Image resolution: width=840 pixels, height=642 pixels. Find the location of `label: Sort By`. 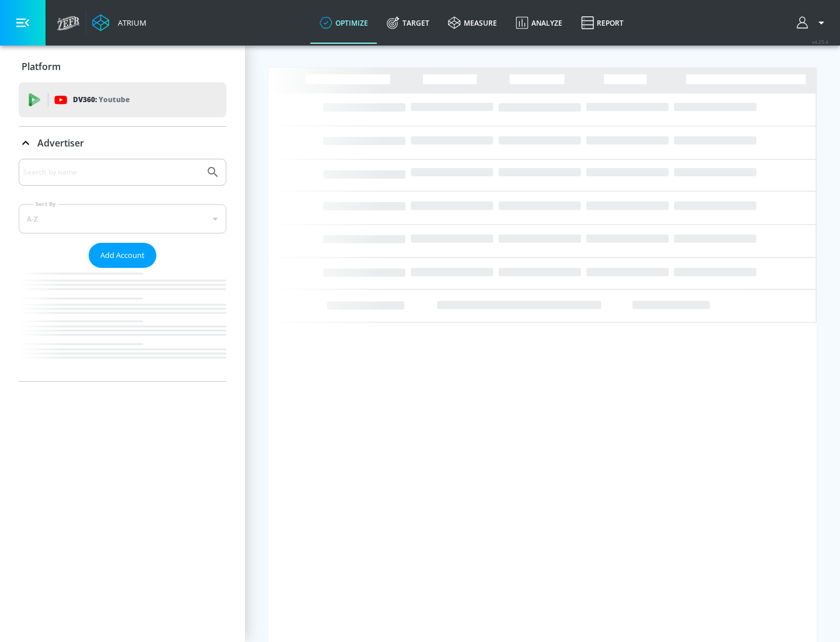

label: Sort By is located at coordinates (45, 204).